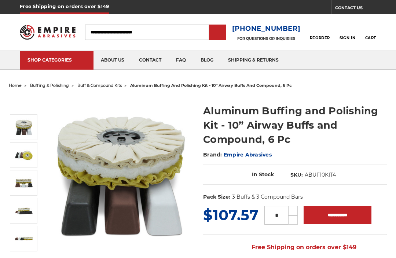 The width and height of the screenshot is (396, 258). Describe the element at coordinates (15, 85) in the screenshot. I see `a: home` at that location.